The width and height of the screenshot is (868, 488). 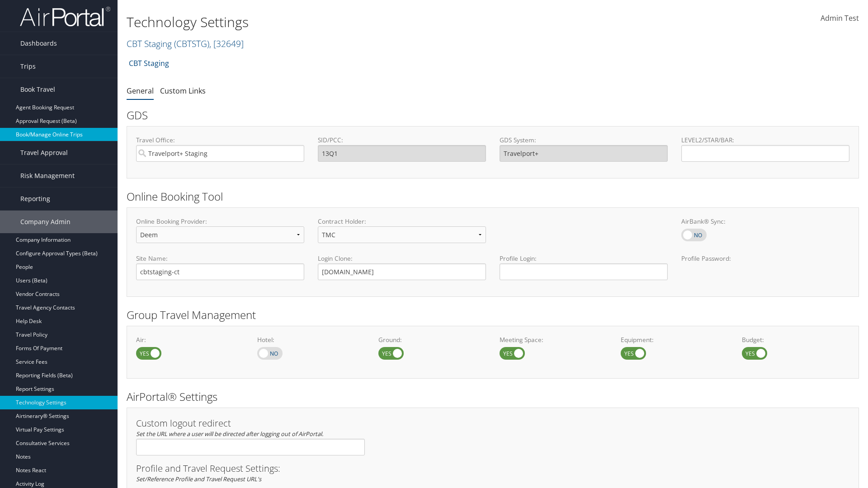 What do you see at coordinates (44, 153) in the screenshot?
I see `span: Travel Approval` at bounding box center [44, 153].